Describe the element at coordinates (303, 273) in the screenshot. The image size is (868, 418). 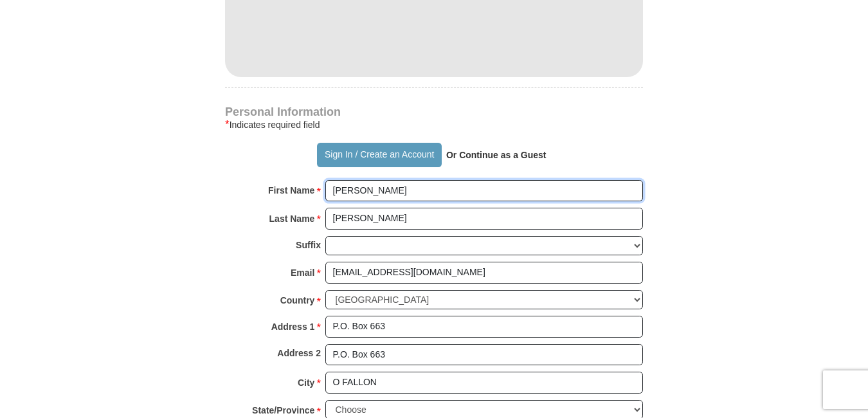
I see `strong: Email` at that location.